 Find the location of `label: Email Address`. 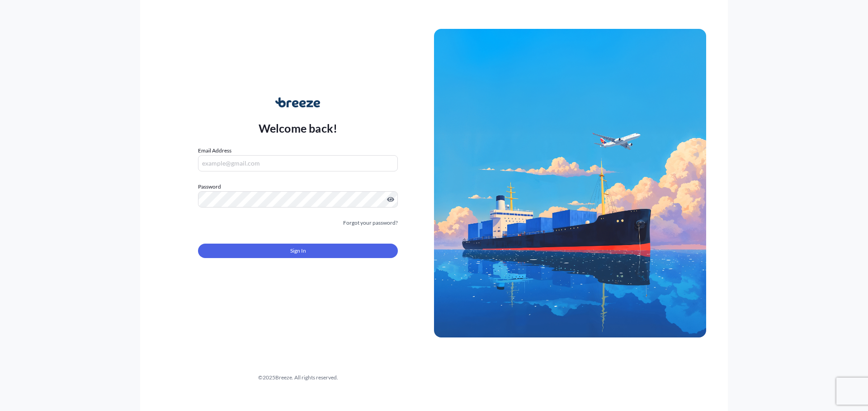

label: Email Address is located at coordinates (215, 151).